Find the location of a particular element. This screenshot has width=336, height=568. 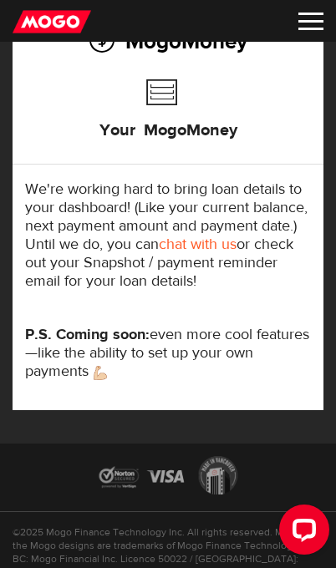

p: even more cool features—like the ability to set up your own payments is located at coordinates (168, 353).